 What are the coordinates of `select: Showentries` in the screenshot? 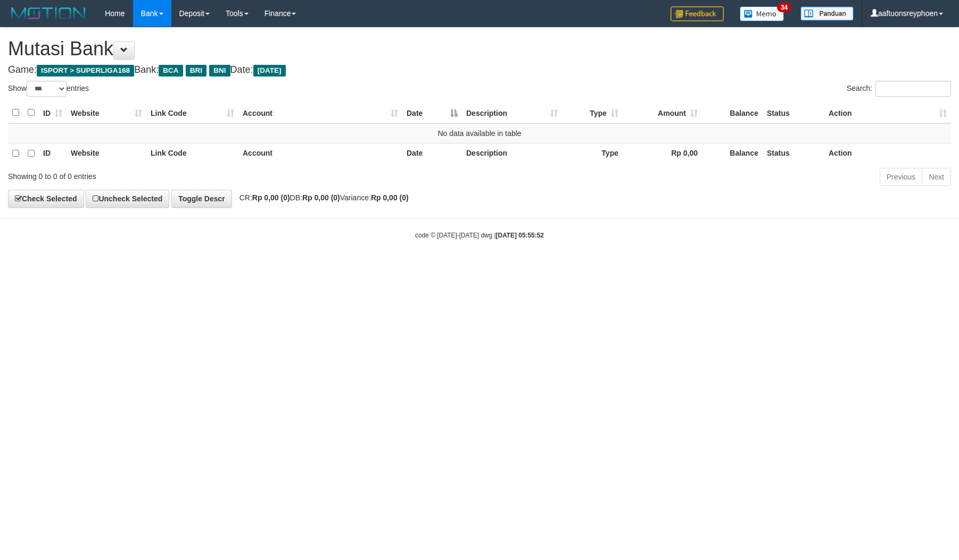 It's located at (46, 89).